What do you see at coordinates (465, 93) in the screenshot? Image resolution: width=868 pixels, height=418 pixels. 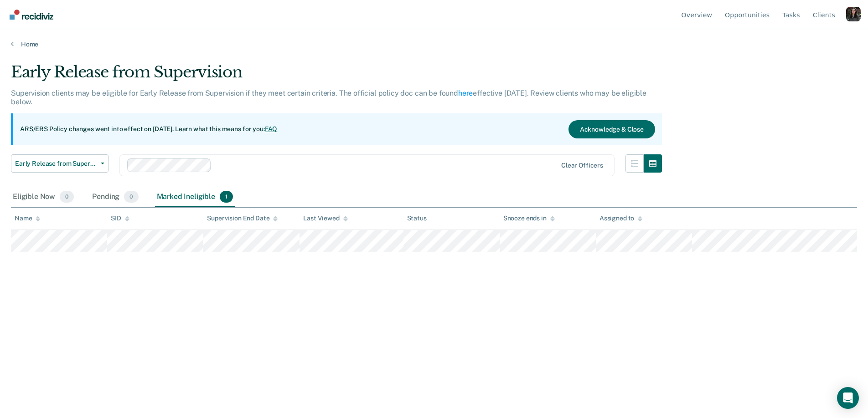 I see `a: here` at bounding box center [465, 93].